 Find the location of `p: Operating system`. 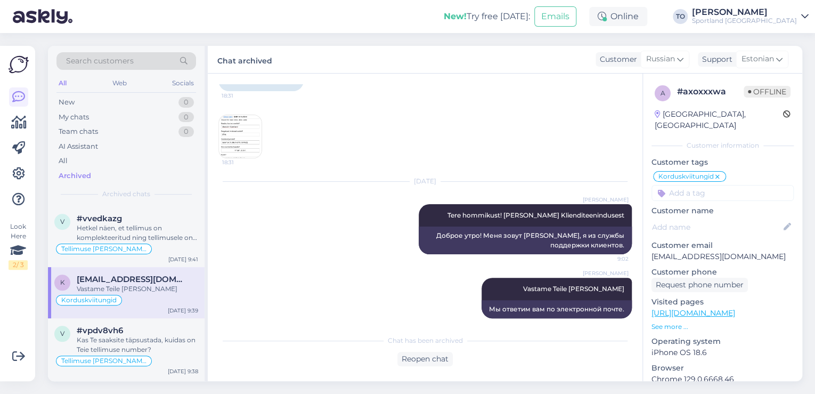

p: Operating system is located at coordinates (722, 341).